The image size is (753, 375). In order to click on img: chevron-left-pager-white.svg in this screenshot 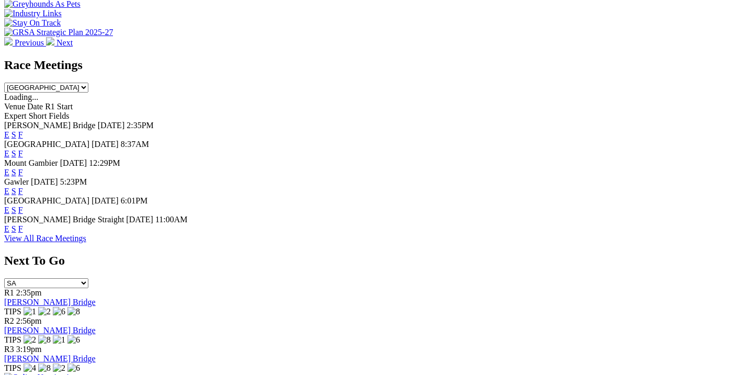, I will do `click(8, 41)`.